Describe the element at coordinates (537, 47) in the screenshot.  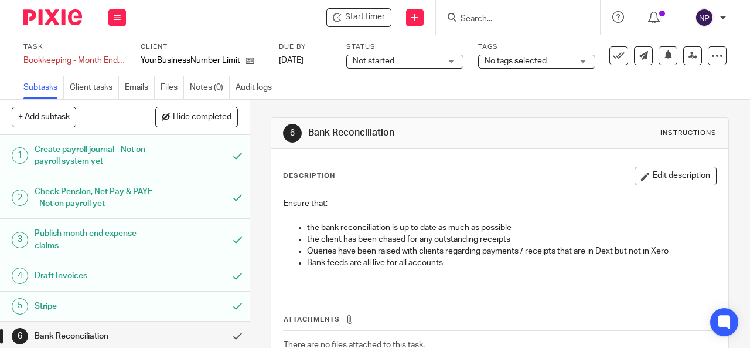
I see `label: Tags` at that location.